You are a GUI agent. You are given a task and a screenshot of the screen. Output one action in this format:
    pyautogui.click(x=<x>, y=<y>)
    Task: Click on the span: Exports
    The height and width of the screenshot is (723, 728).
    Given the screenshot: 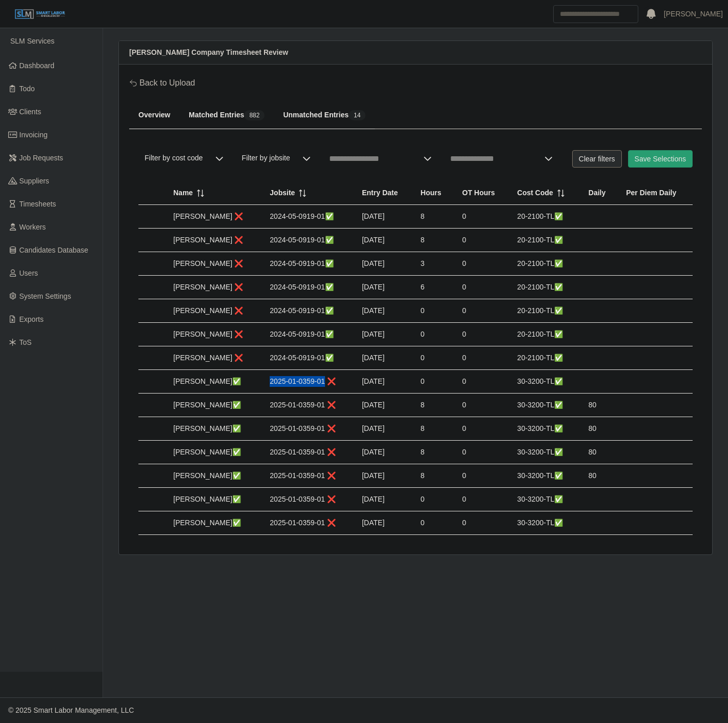 What is the action you would take?
    pyautogui.click(x=31, y=319)
    